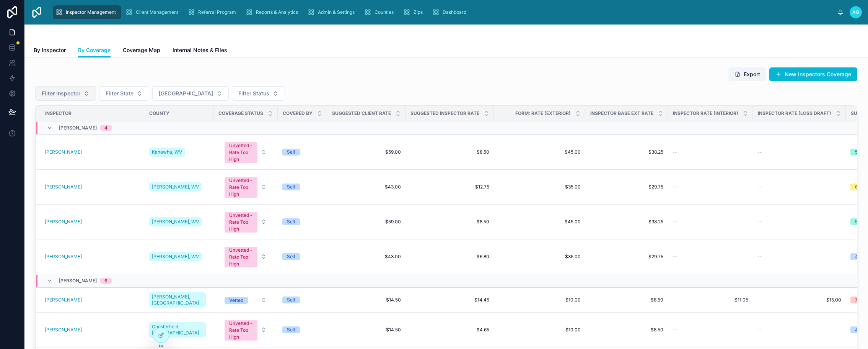 Image resolution: width=868 pixels, height=349 pixels. Describe the element at coordinates (626, 222) in the screenshot. I see `a: $38.25` at that location.